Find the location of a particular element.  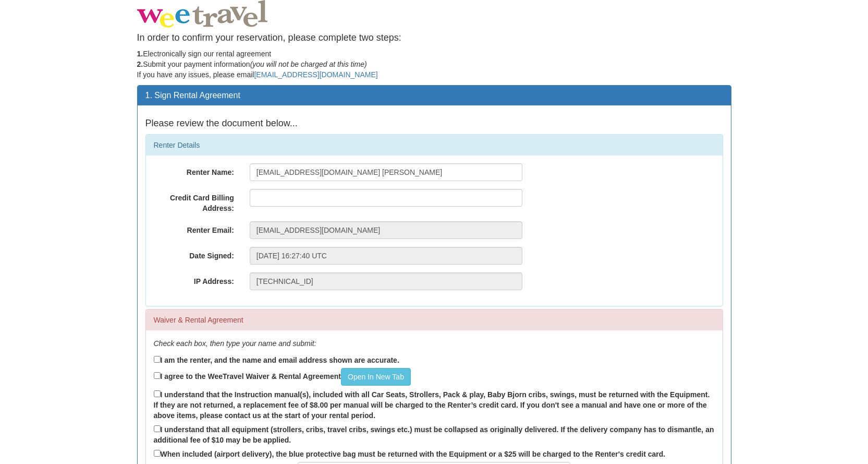

input: When included (airport delivery), the blue protective bag must be returned with the Equipment or ... is located at coordinates (157, 453).